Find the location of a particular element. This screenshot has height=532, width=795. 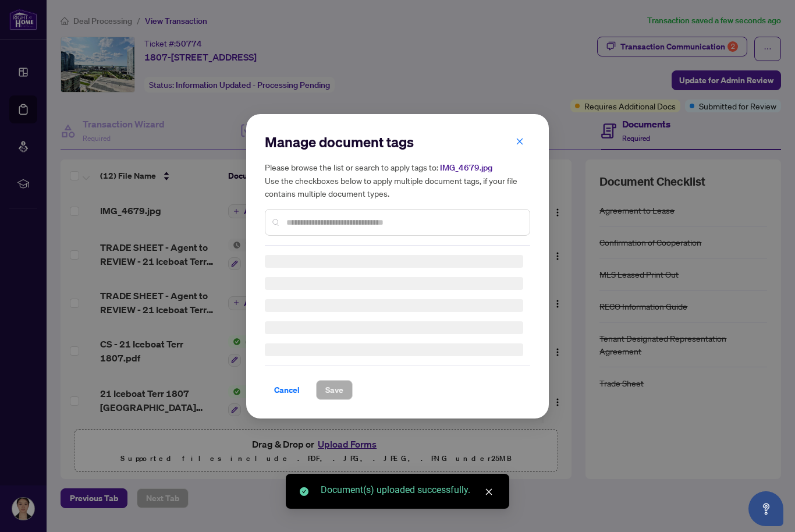

a: Close is located at coordinates (489, 491).